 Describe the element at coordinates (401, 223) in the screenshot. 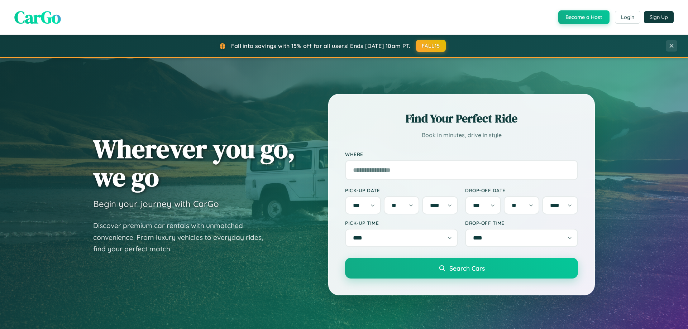

I see `label: Pick-up Time` at that location.